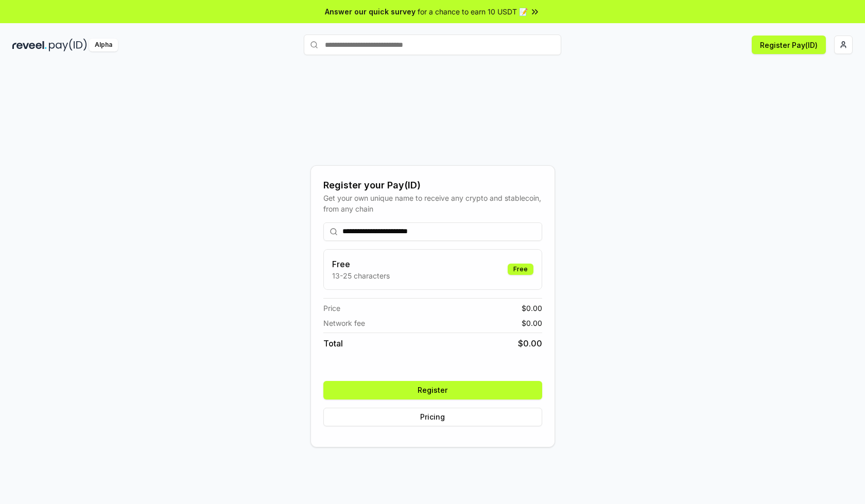  I want to click on span: Answer our quick survey, so click(370, 12).